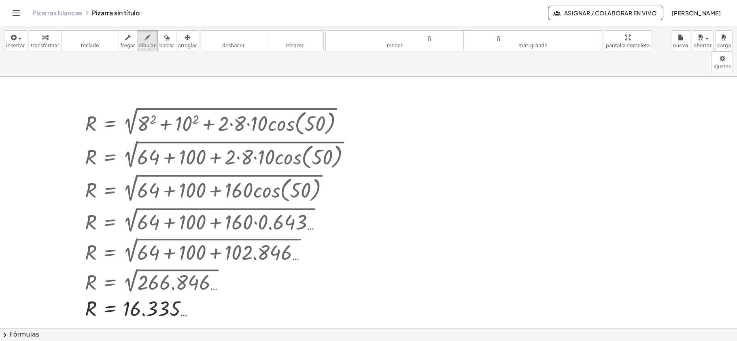 This screenshot has height=341, width=737. I want to click on font: fregar, so click(128, 46).